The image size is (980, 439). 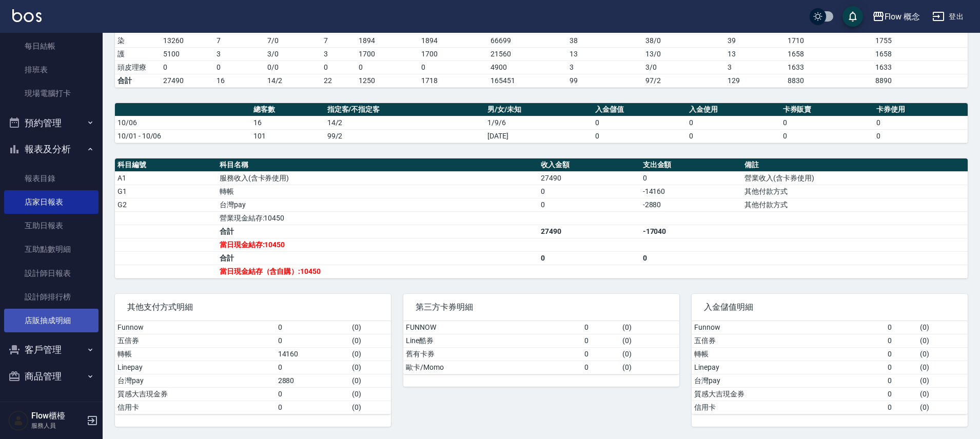 What do you see at coordinates (187, 40) in the screenshot?
I see `td: 13260` at bounding box center [187, 40].